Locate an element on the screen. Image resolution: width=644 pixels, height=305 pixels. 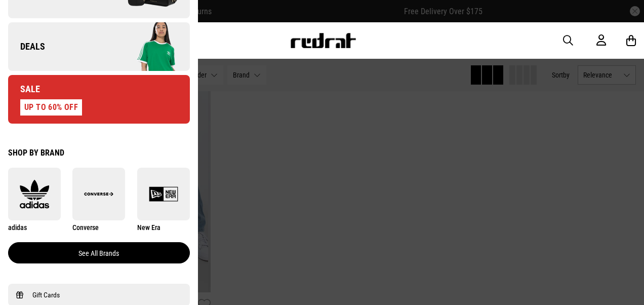
div: Shop by Brand is located at coordinates (99, 152).